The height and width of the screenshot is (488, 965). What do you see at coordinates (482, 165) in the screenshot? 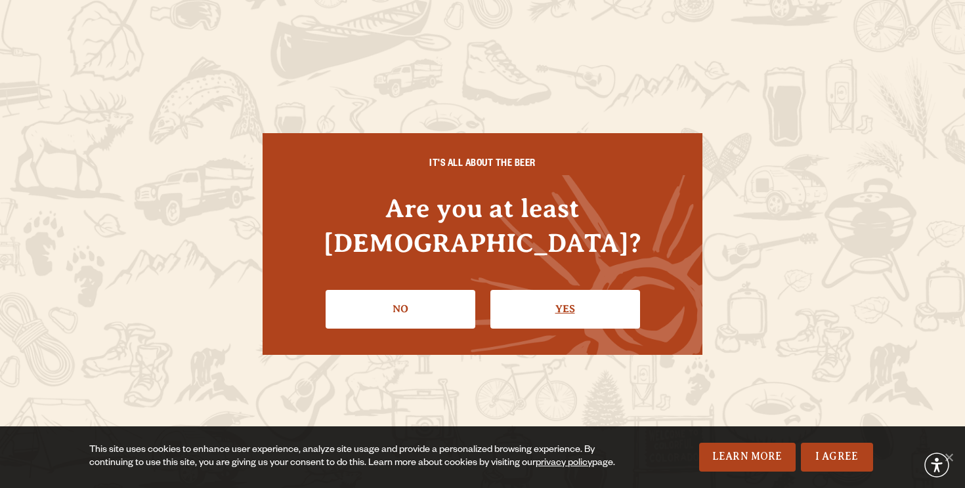
I see `h6: IT'S ALL ABOUT THE BEER` at bounding box center [482, 165].